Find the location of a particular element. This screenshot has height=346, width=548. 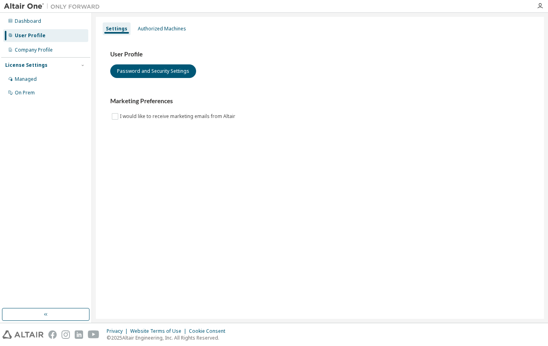

div: Authorized Machines is located at coordinates (162, 29).